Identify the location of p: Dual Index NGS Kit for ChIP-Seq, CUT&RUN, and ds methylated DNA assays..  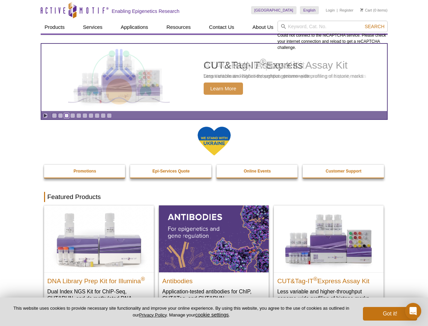
(99, 298).